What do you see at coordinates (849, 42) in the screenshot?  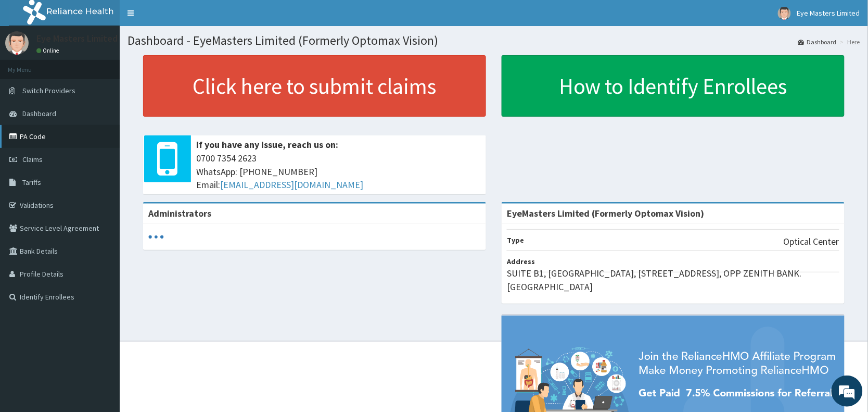 I see `li: Here` at bounding box center [849, 42].